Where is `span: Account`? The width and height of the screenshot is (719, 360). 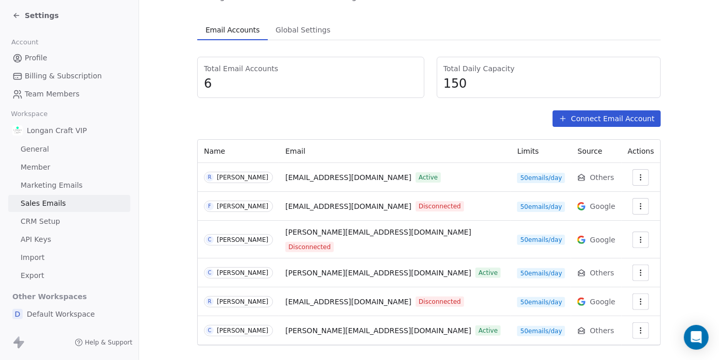
span: Account is located at coordinates (25, 42).